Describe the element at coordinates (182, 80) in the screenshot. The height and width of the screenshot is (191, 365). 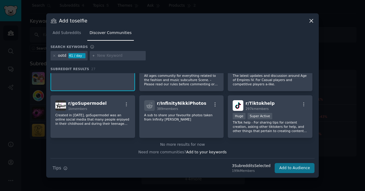
I see `p: All ages community for everything related to the fashion and music subculture Scene. - Please rea...` at that location.